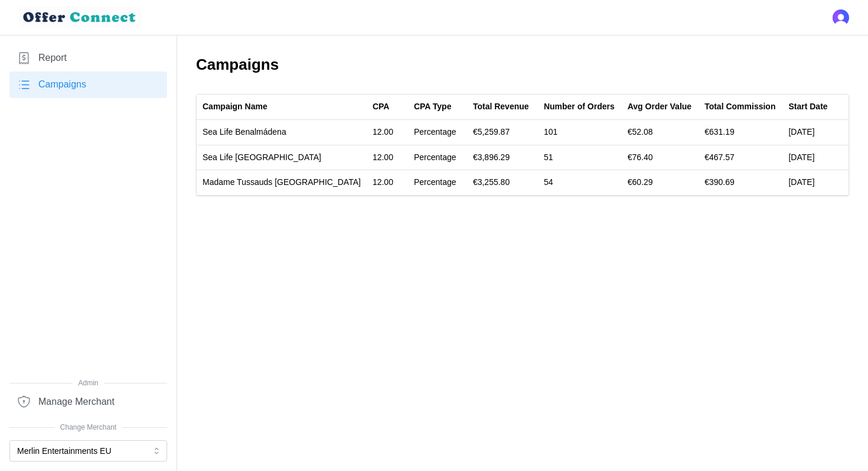  Describe the element at coordinates (501, 107) in the screenshot. I see `div: Total Revenue` at that location.